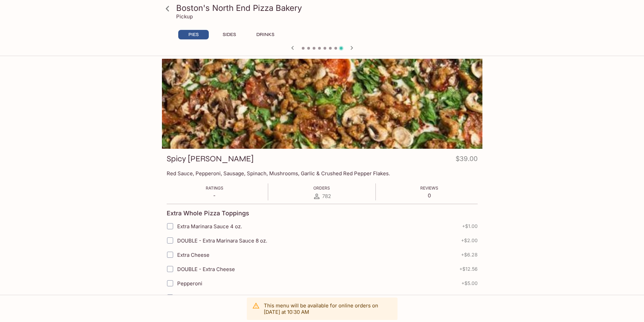 The image size is (644, 322). I want to click on h4: Extra Whole Pizza Toppings, so click(208, 214).